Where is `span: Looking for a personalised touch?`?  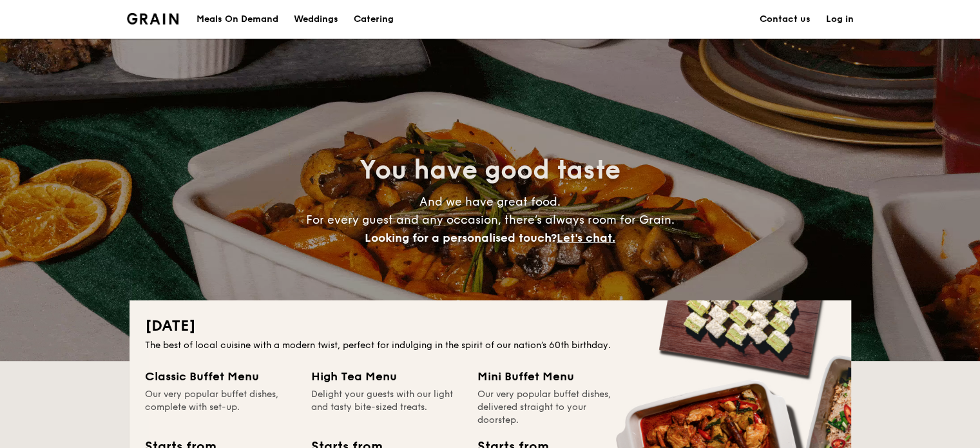 span: Looking for a personalised touch? is located at coordinates (460, 238).